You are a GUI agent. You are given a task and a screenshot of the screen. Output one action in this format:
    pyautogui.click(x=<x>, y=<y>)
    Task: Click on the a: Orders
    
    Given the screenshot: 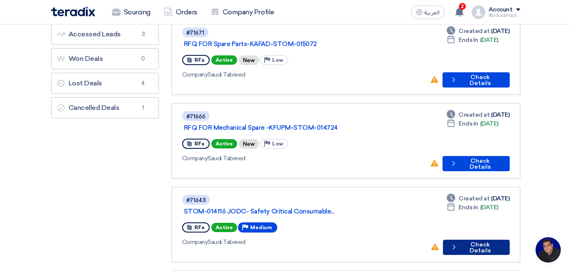 What is the action you would take?
    pyautogui.click(x=181, y=12)
    